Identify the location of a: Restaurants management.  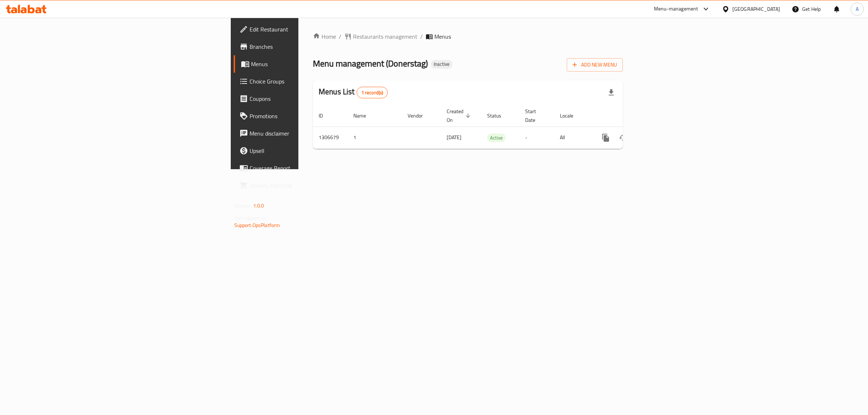
(381, 37).